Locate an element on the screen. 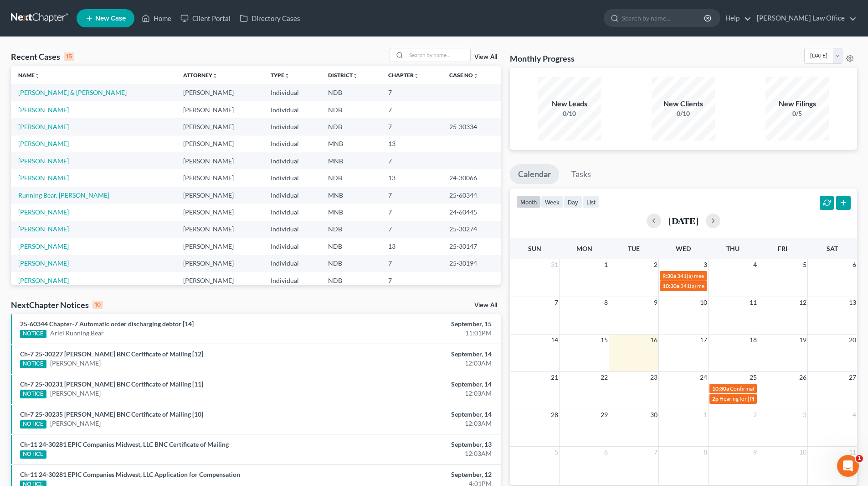 This screenshot has height=486, width=868. span: 12 is located at coordinates (803, 302).